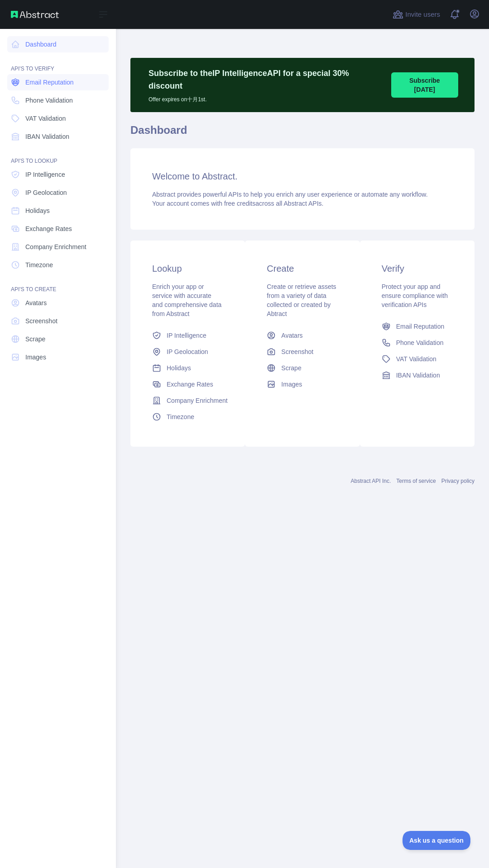 This screenshot has width=489, height=868. Describe the element at coordinates (301, 300) in the screenshot. I see `span: Create or retrieve assets from a variety of data collected or created by Abtract` at that location.